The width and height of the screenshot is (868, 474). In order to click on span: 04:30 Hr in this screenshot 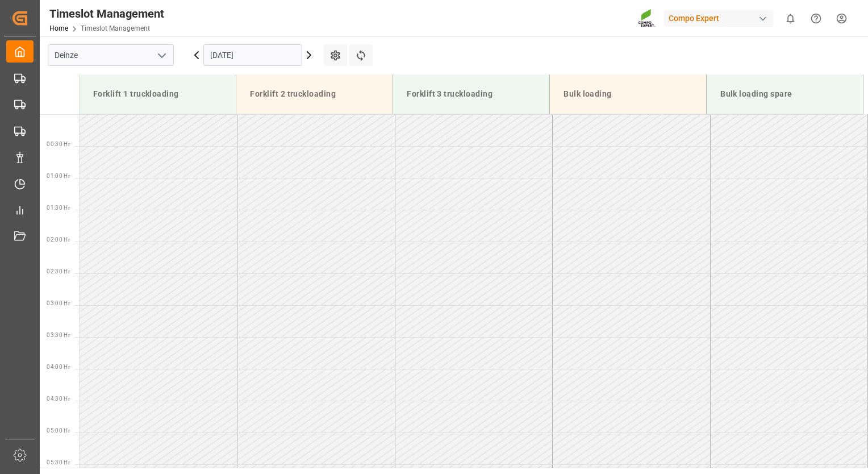, I will do `click(58, 398)`.